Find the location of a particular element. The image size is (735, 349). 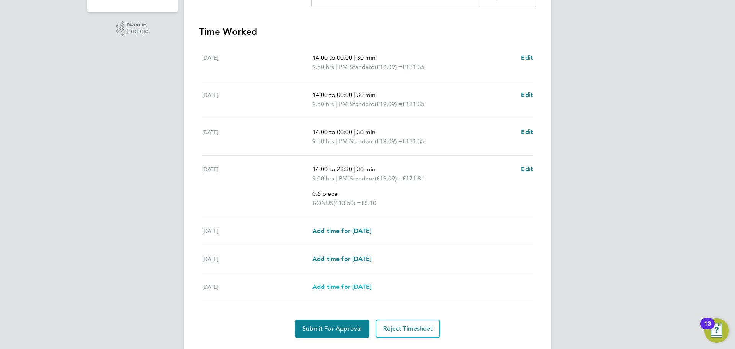

span: Reject Timesheet is located at coordinates (407, 328).